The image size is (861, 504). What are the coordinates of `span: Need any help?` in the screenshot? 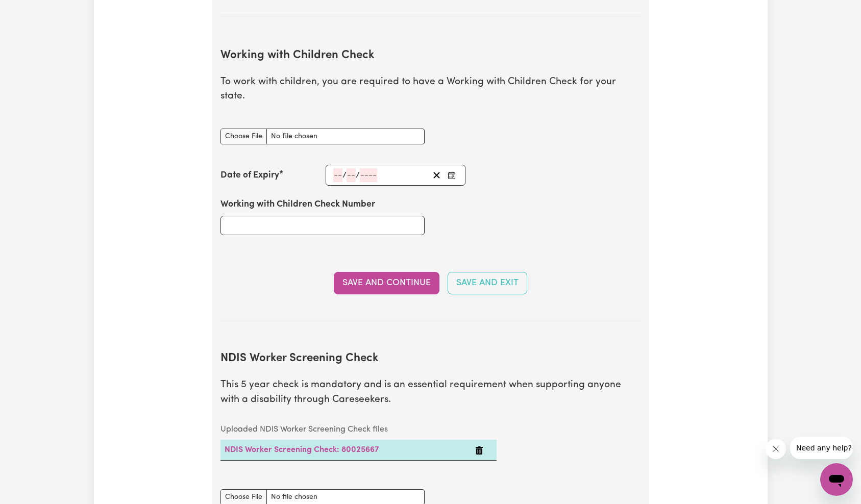 It's located at (34, 11).